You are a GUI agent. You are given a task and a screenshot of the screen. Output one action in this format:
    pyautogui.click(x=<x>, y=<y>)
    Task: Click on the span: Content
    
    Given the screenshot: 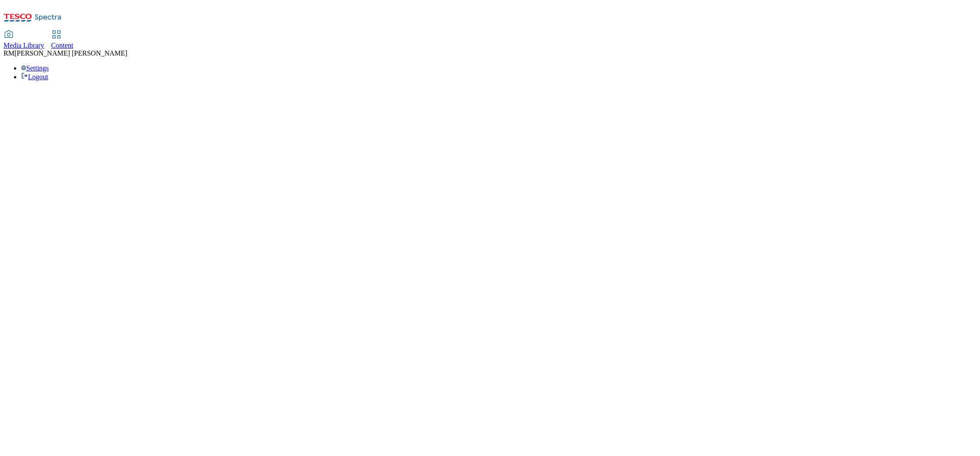 What is the action you would take?
    pyautogui.click(x=62, y=45)
    